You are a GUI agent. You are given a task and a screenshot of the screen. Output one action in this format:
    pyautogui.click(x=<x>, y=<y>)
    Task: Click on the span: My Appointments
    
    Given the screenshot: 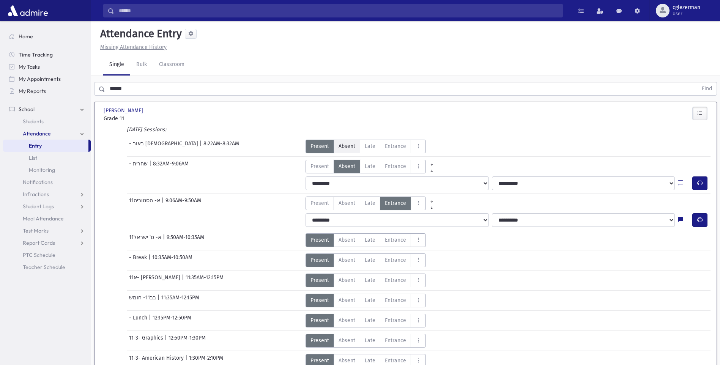 What is the action you would take?
    pyautogui.click(x=39, y=79)
    